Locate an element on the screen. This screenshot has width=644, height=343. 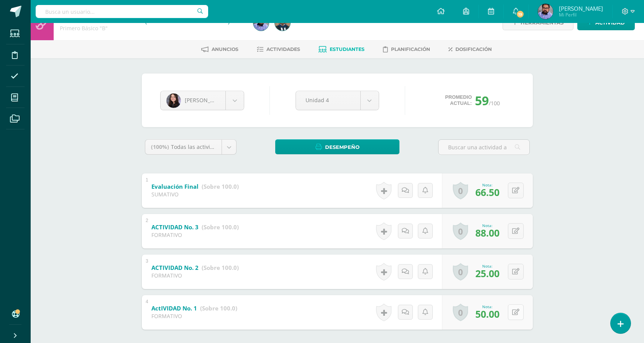
b: ACTIVIDAD No. 2 is located at coordinates (175, 268).